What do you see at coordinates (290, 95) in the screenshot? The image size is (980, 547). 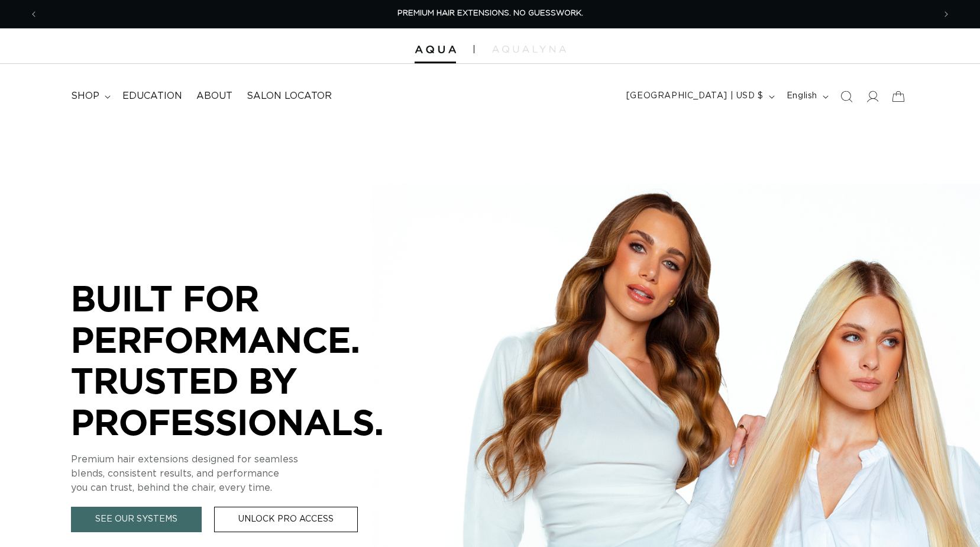 I see `a: Salon Locator` at bounding box center [290, 95].